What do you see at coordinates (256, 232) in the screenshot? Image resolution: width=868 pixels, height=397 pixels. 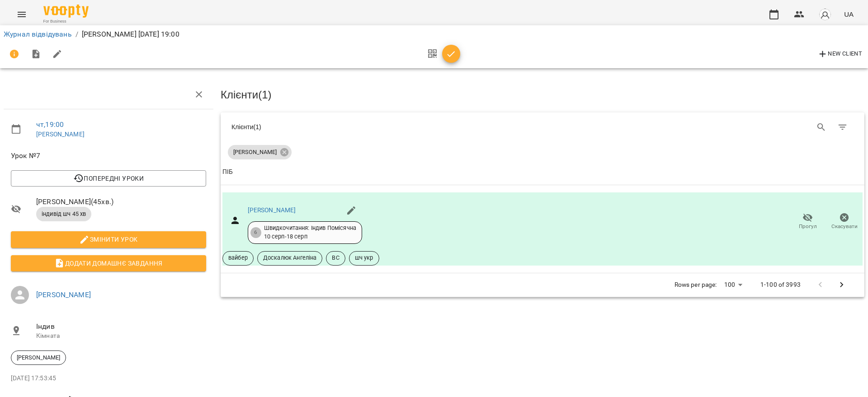 I see `div: 6` at bounding box center [256, 232].